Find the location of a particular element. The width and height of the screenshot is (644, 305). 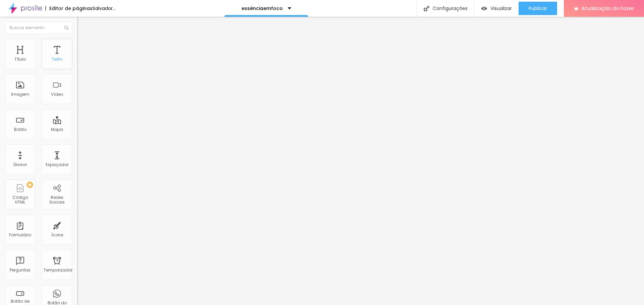

font: Perguntas is located at coordinates (20, 270).